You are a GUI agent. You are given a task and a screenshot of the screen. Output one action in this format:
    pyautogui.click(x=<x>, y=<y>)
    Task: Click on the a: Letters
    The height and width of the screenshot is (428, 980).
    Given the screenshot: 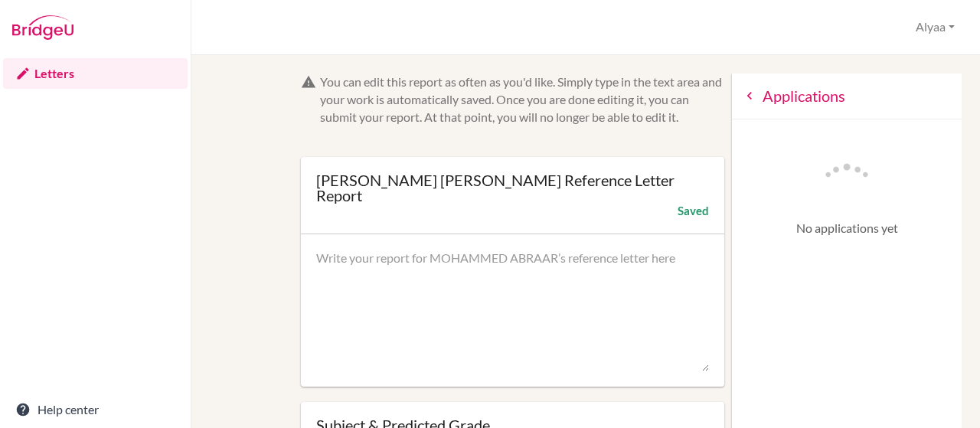 What is the action you would take?
    pyautogui.click(x=95, y=73)
    